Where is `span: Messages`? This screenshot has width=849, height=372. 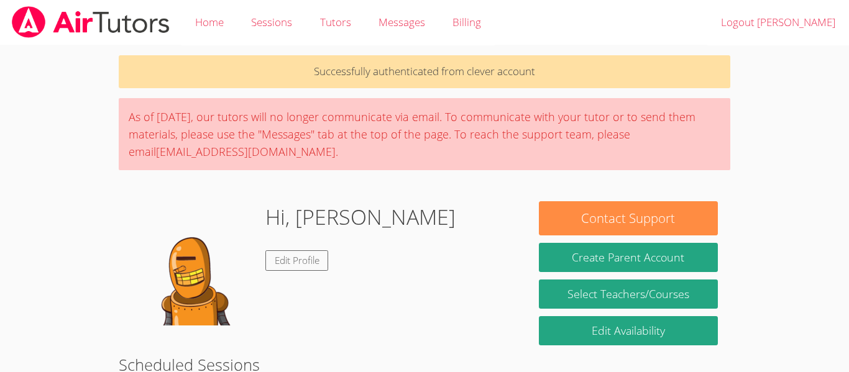
span: Messages is located at coordinates (402, 22).